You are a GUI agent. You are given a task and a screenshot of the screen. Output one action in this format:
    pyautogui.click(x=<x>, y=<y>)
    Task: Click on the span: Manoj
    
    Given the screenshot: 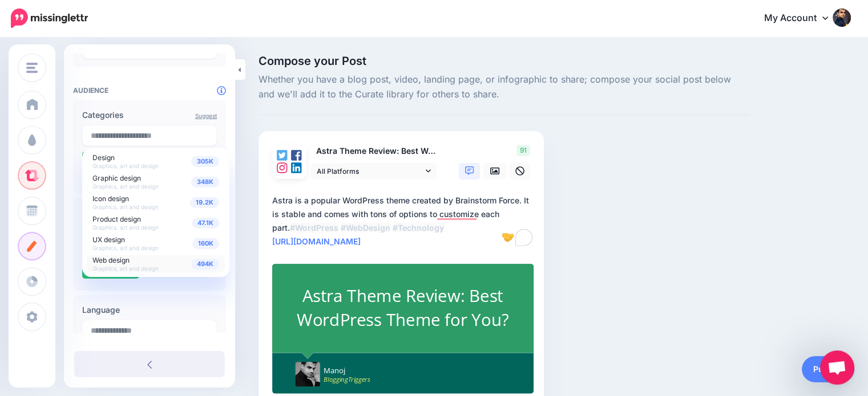 What is the action you would take?
    pyautogui.click(x=334, y=371)
    